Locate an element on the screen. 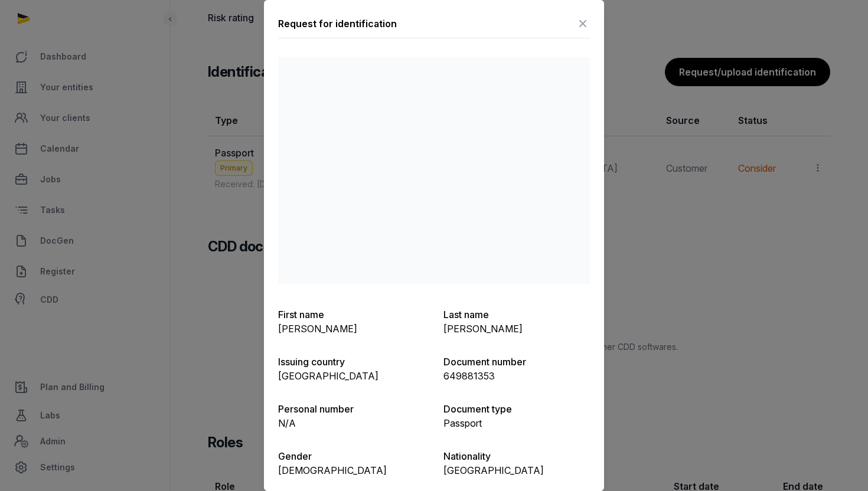  p: 649881353 is located at coordinates (516, 377).